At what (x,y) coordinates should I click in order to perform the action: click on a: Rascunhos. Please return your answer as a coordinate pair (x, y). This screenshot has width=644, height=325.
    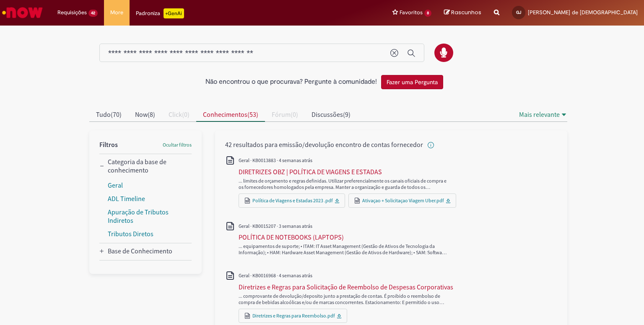
    Looking at the image, I should click on (462, 13).